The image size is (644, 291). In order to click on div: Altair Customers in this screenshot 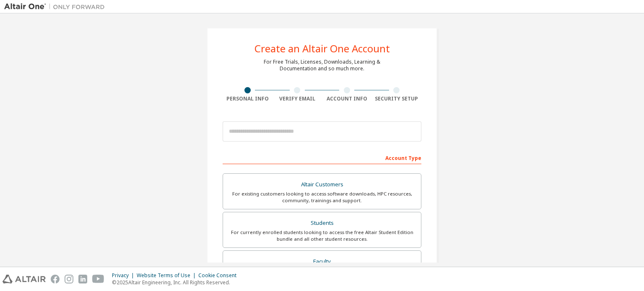, I will do `click(322, 185)`.